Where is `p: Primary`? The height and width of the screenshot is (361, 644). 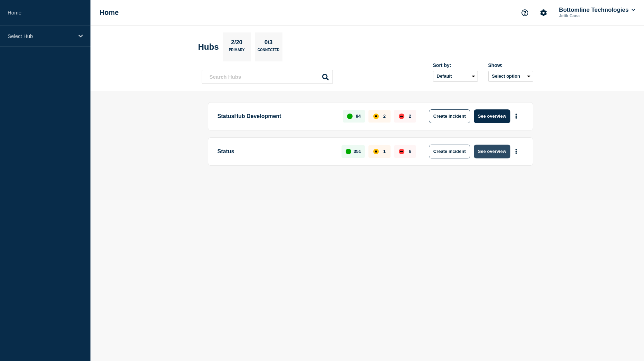 p: Primary is located at coordinates (237, 52).